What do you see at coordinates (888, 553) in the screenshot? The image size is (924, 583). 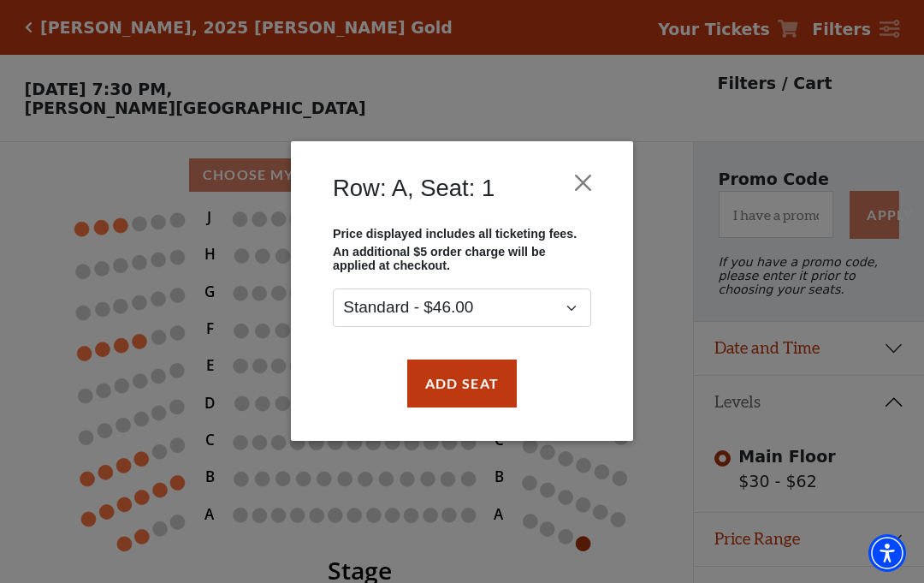 I see `div: Accessibility Menu` at bounding box center [888, 553].